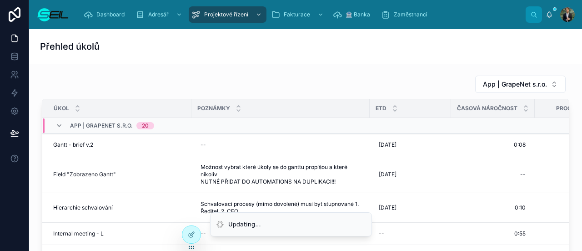 The height and width of the screenshot is (251, 582). I want to click on a: Internal meeting - L, so click(120, 233).